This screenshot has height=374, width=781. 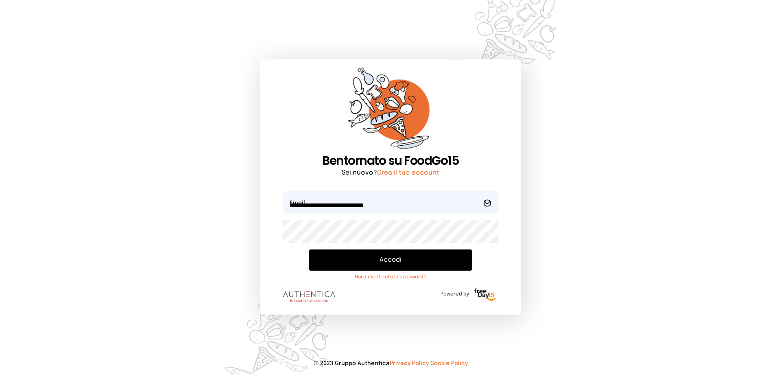 I want to click on a: Crea il tuo account, so click(x=408, y=172).